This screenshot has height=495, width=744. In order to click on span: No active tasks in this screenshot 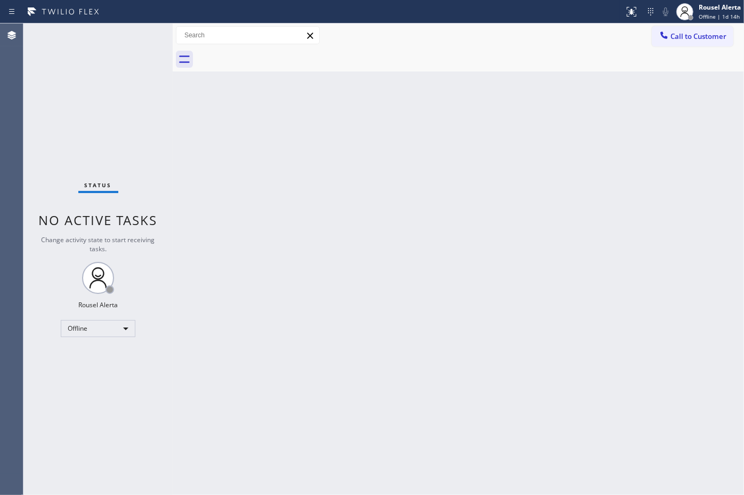, I will do `click(98, 220)`.